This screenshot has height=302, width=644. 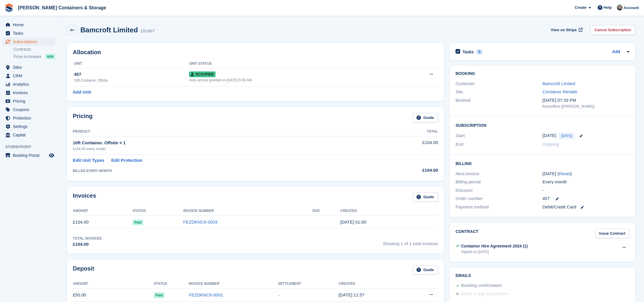 I want to click on th: Settlement, so click(x=308, y=284).